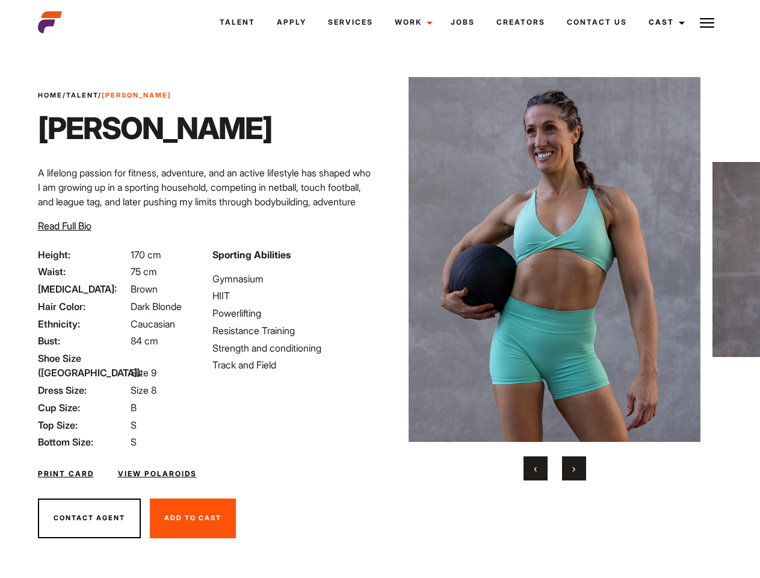 This screenshot has height=578, width=760. I want to click on span: Height:, so click(83, 255).